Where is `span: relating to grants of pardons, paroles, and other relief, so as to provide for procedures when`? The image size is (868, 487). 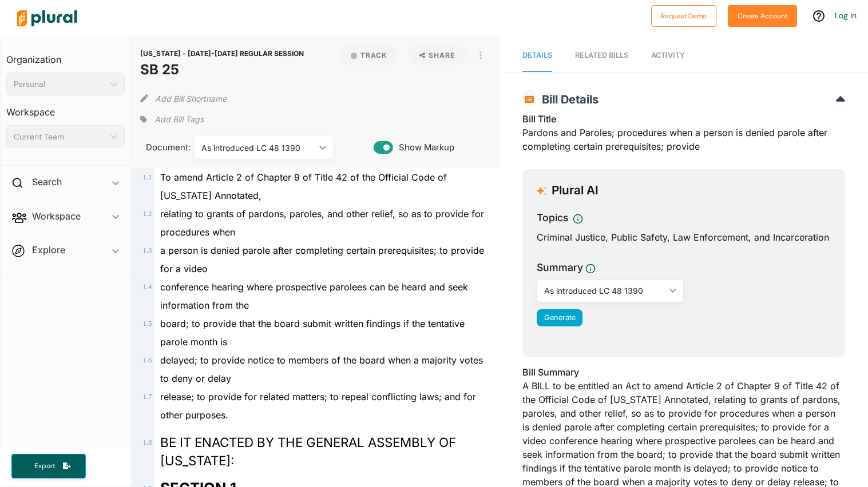
span: relating to grants of pardons, paroles, and other relief, so as to provide for procedures when is located at coordinates (322, 223).